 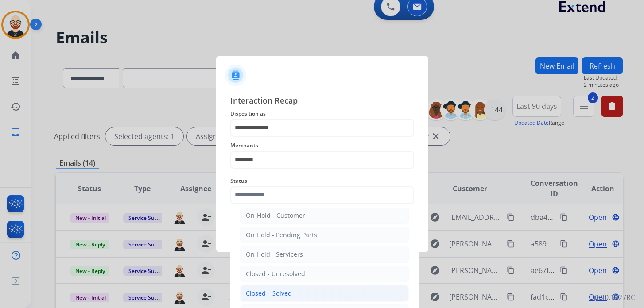 I want to click on img: contactIcon, so click(x=236, y=75).